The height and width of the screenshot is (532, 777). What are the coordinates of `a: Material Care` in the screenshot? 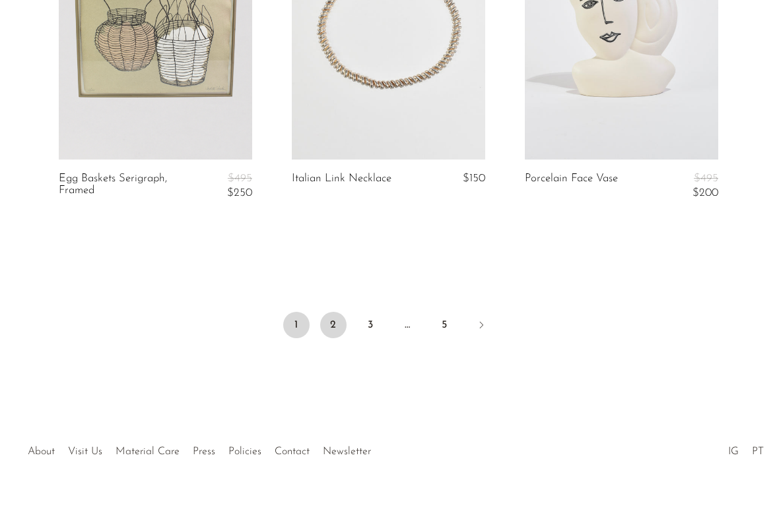 It's located at (147, 452).